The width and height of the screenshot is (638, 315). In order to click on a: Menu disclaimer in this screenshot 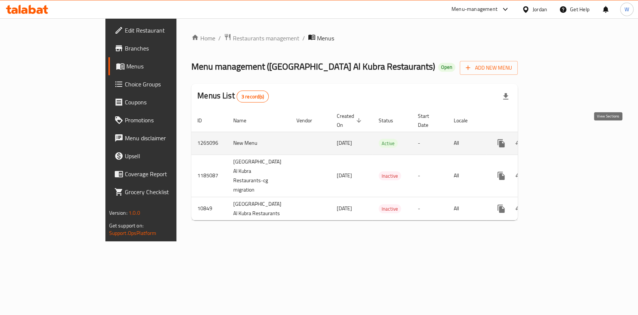, I will do `click(160, 138)`.